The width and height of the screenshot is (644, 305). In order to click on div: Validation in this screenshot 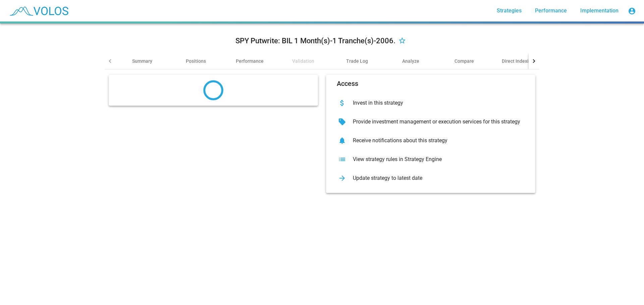, I will do `click(303, 61)`.